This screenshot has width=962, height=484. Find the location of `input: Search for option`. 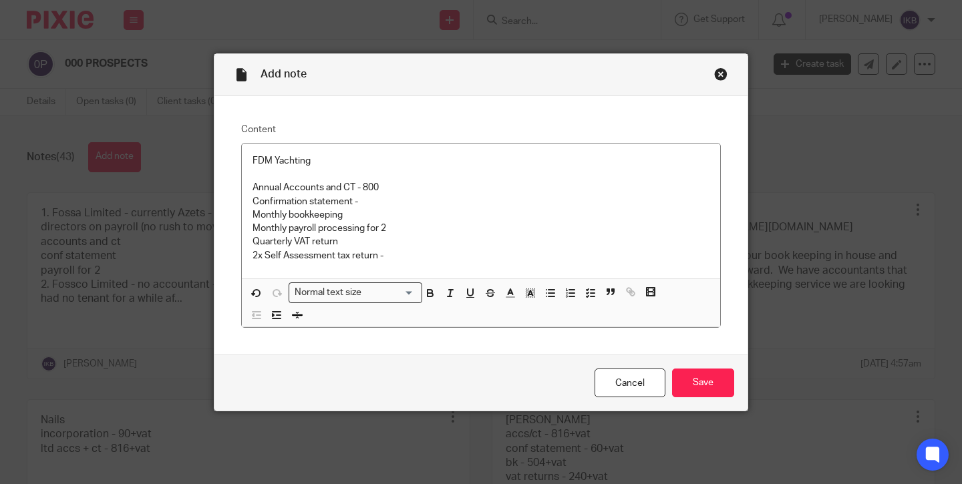

input: Search for option is located at coordinates (390, 293).